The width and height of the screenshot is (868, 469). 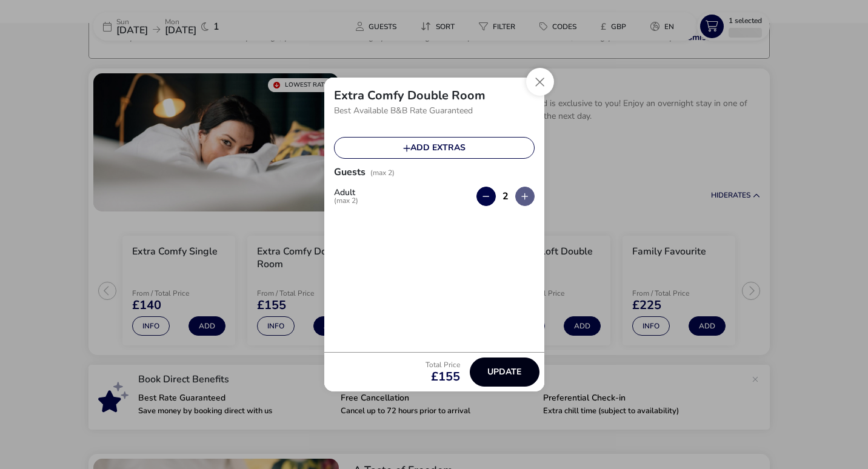 I want to click on button: Update, so click(x=504, y=372).